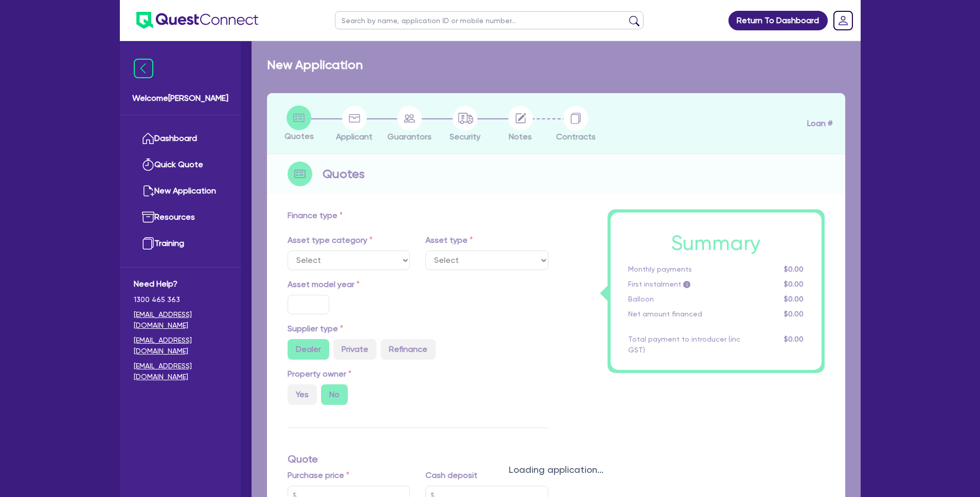  I want to click on img: quest-connect-logo-blue, so click(197, 20).